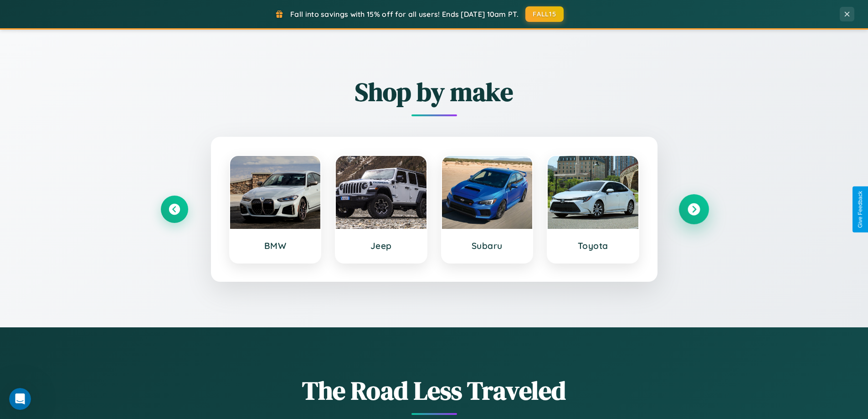 This screenshot has width=868, height=419. Describe the element at coordinates (487, 246) in the screenshot. I see `h3: Subaru` at that location.